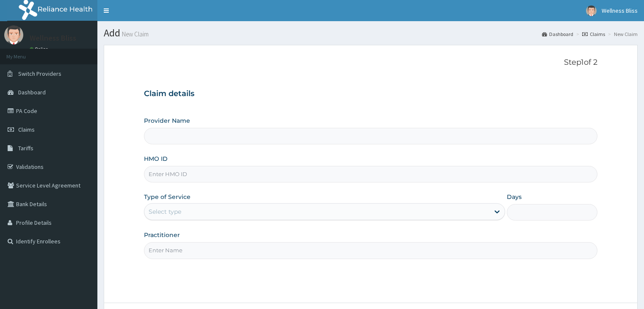  Describe the element at coordinates (167, 120) in the screenshot. I see `label: Provider Name` at that location.